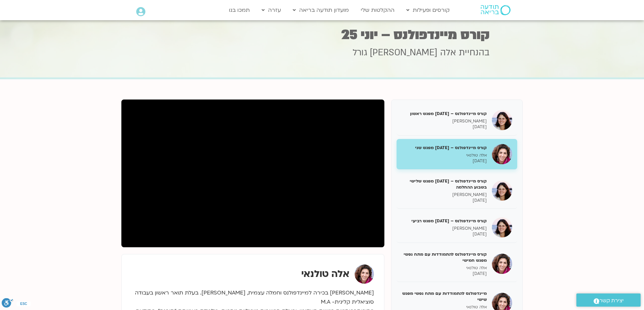  Describe the element at coordinates (612, 301) in the screenshot. I see `span: יצירת קשר` at that location.